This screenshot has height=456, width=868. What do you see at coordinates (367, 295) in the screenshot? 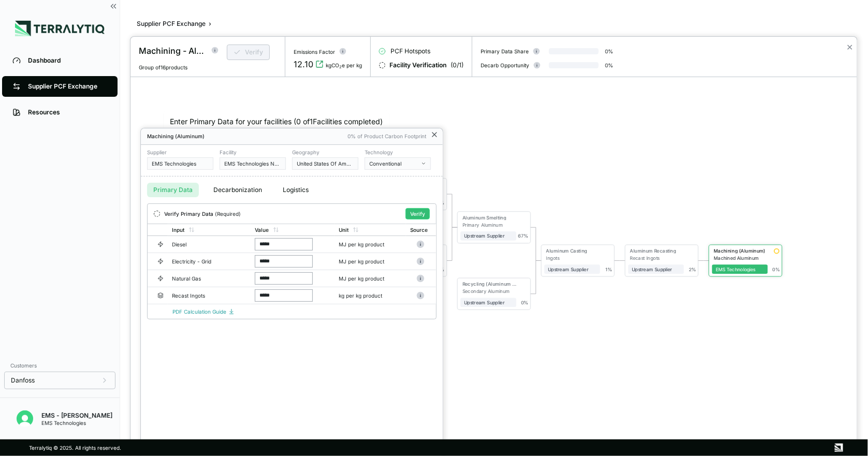
I see `div: kg per kg product` at bounding box center [367, 295].